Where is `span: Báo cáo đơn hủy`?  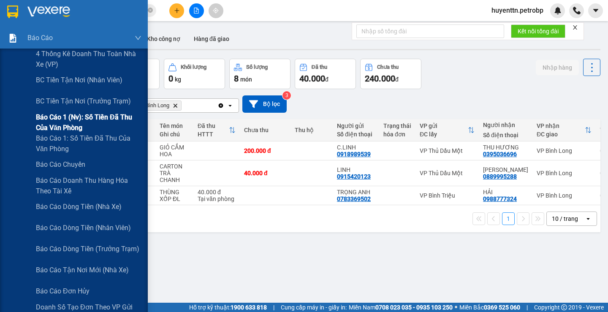 span: Báo cáo đơn hủy is located at coordinates (62, 291).